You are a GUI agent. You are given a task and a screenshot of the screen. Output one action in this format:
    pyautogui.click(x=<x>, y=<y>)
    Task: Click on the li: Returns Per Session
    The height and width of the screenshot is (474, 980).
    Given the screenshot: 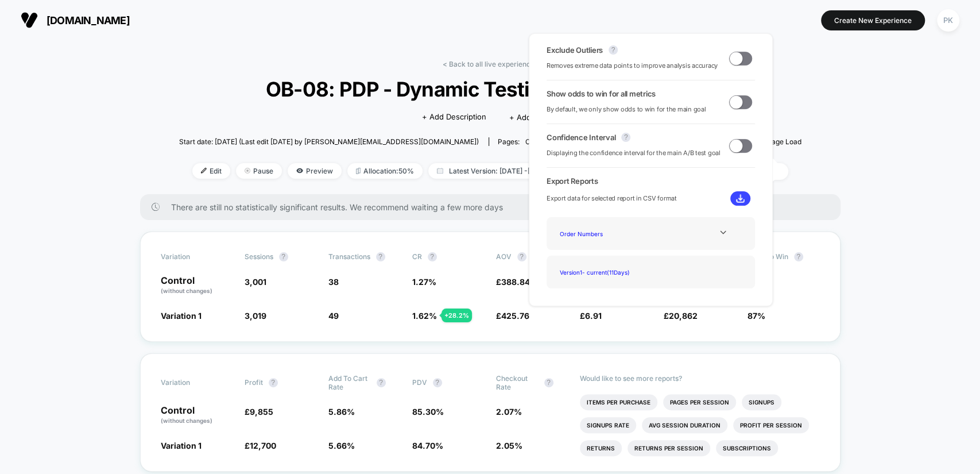 What is the action you would take?
    pyautogui.click(x=669, y=448)
    